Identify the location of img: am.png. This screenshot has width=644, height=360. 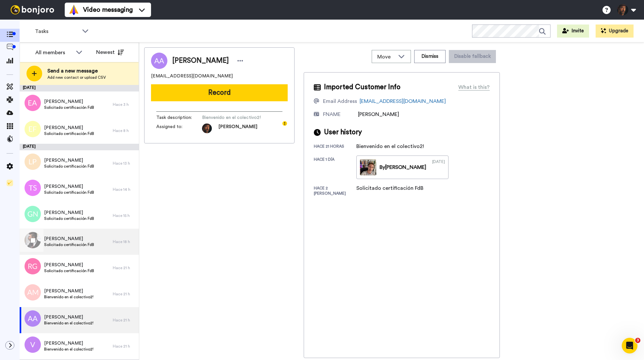
(32, 292).